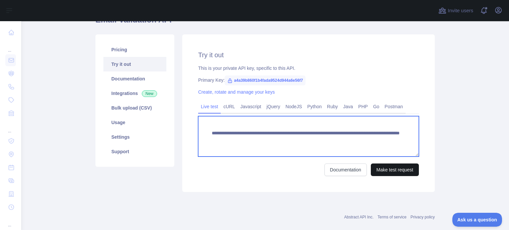  I want to click on a: Postman, so click(393, 107).